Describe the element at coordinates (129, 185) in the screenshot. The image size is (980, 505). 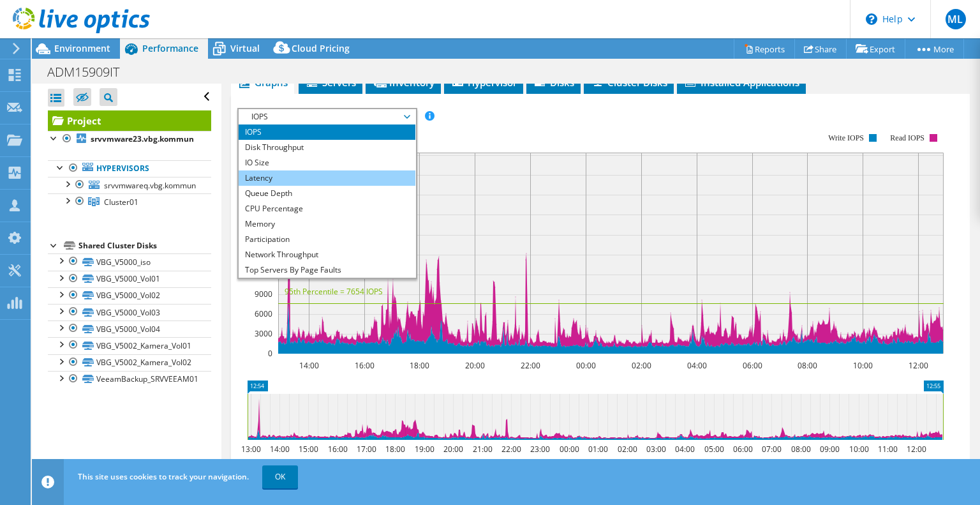
I see `a: srvvmwareq.vbg.kommun` at that location.